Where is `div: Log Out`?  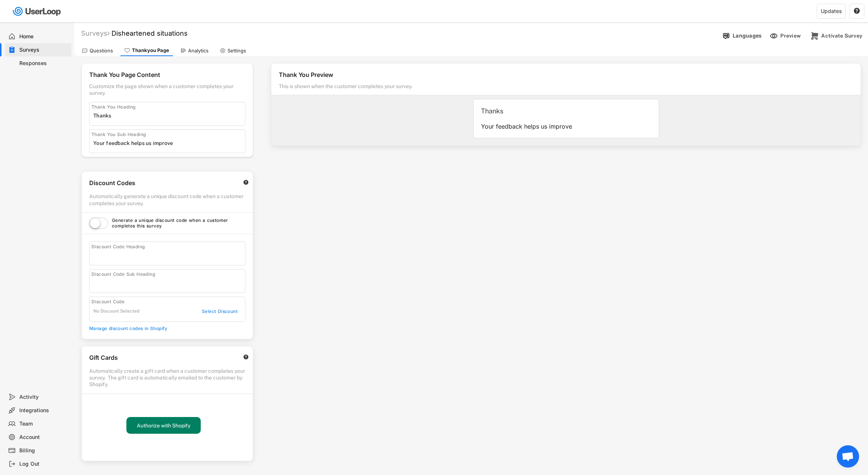
div: Log Out is located at coordinates (44, 464).